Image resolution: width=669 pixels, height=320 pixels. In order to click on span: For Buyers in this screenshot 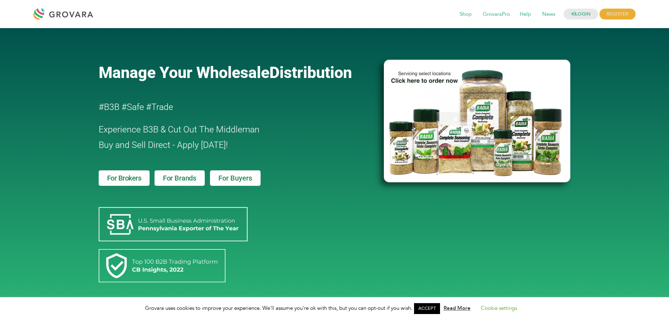, I will do `click(235, 178)`.